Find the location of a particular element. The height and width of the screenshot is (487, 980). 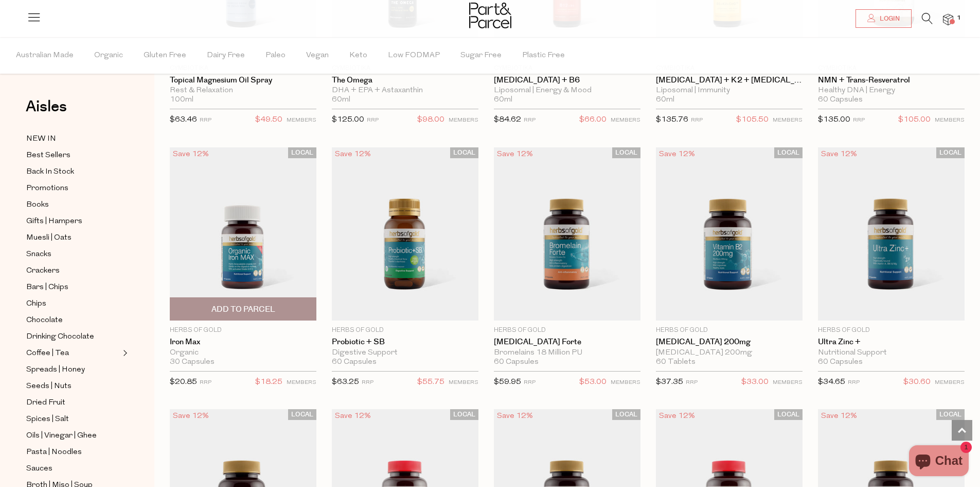

span: $18.25 is located at coordinates (269, 382).